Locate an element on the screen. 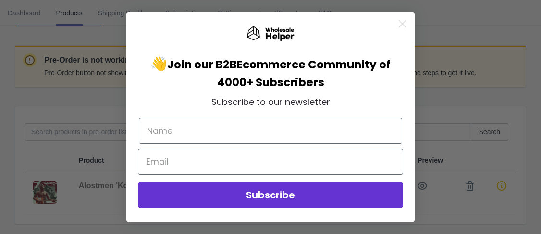  img: Wholesale Helper Logo is located at coordinates (271, 34).